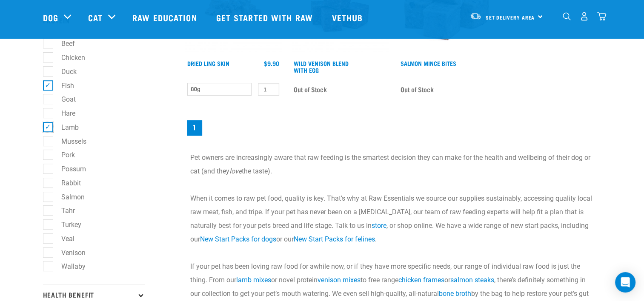  Describe the element at coordinates (66, 182) in the screenshot. I see `label: Rabbit` at that location.